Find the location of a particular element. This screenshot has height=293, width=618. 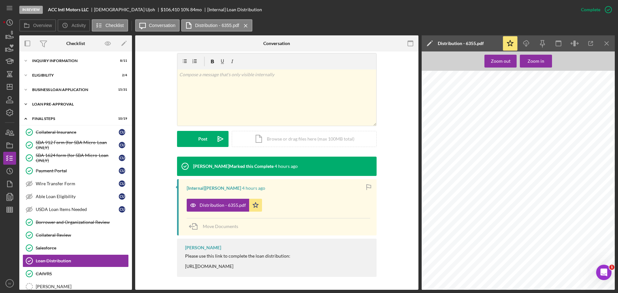

span: First is located at coordinates (441, 222).